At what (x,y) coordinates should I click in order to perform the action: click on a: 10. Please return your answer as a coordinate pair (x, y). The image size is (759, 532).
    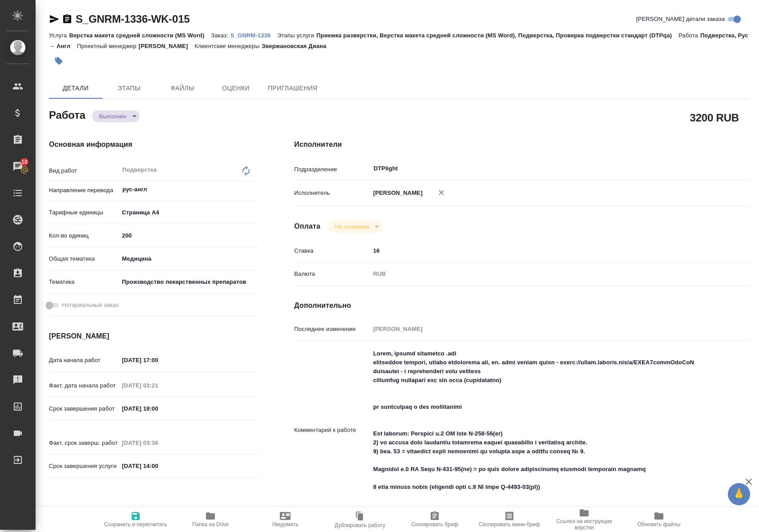
    Looking at the image, I should click on (18, 167).